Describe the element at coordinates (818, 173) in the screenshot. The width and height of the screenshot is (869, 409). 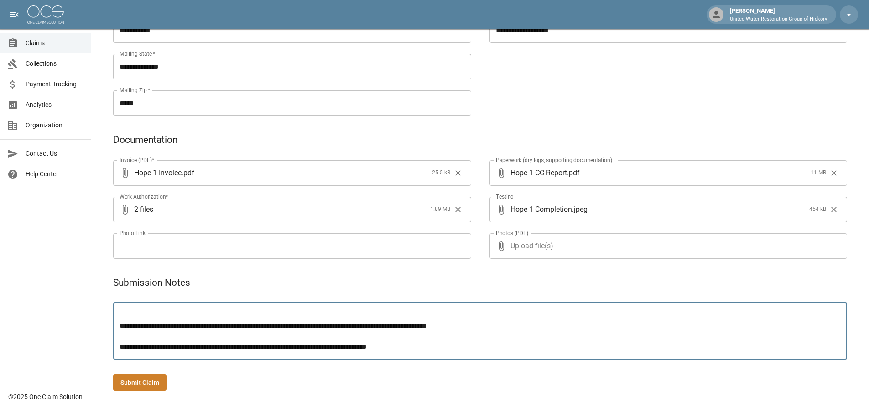
I see `span: 11 MB` at that location.